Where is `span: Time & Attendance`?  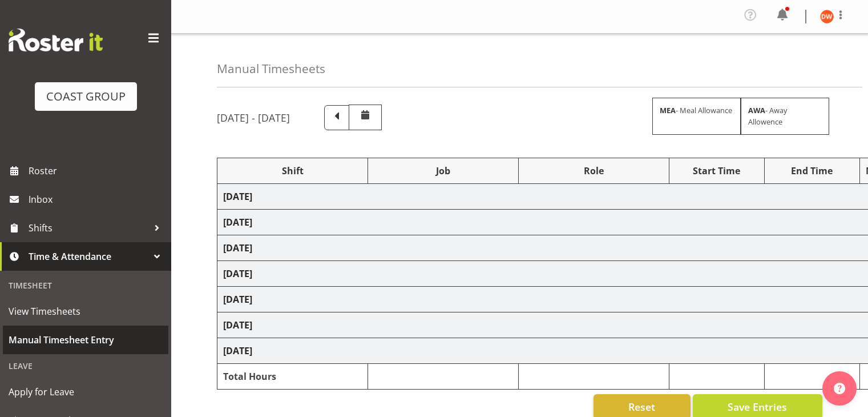 span: Time & Attendance is located at coordinates (89, 257).